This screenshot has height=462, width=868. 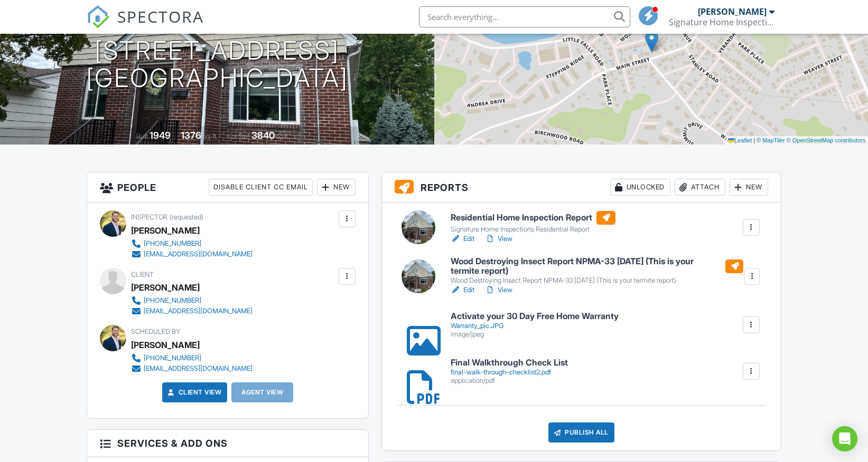 What do you see at coordinates (149, 217) in the screenshot?
I see `span: Inspector` at bounding box center [149, 217].